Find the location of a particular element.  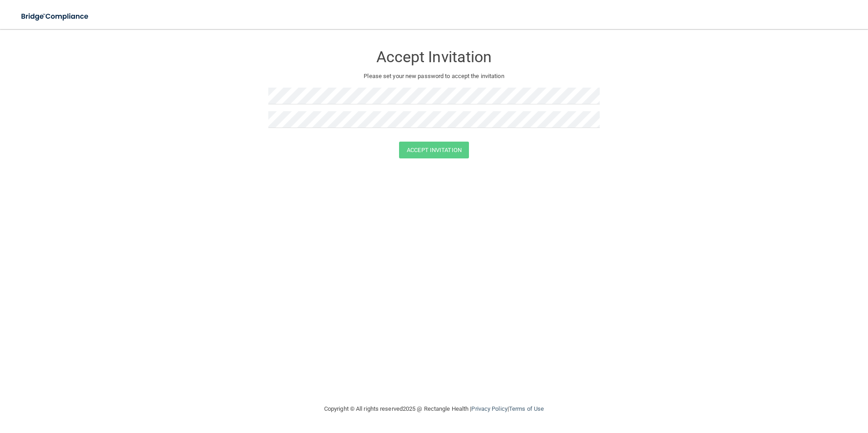

a: Privacy Policy is located at coordinates (489, 408).